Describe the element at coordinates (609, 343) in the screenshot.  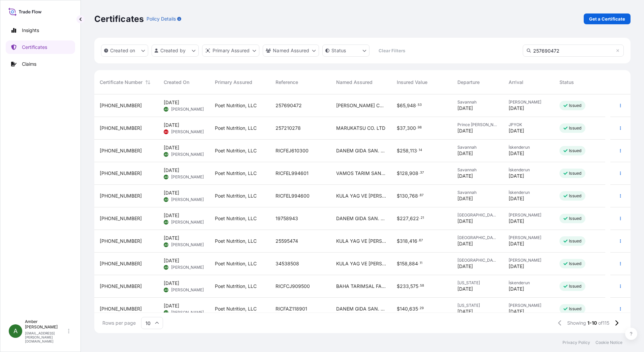
I see `a: Cookie Notice` at that location.